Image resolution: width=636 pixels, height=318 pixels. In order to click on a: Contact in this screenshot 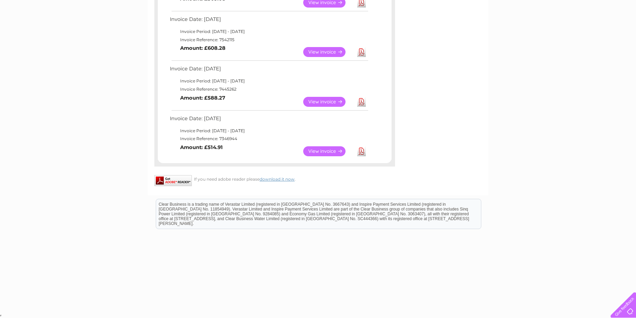, I will do `click(599, 32)`.